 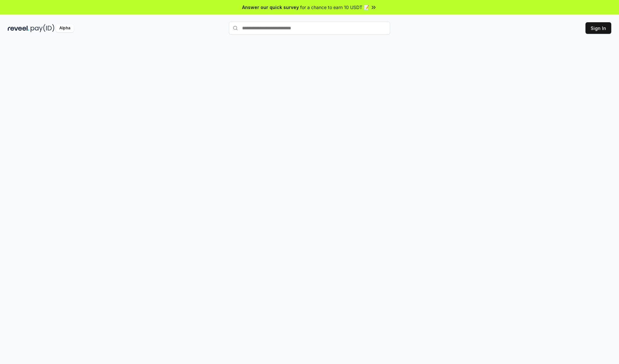 I want to click on img: reveel_dark, so click(x=19, y=28).